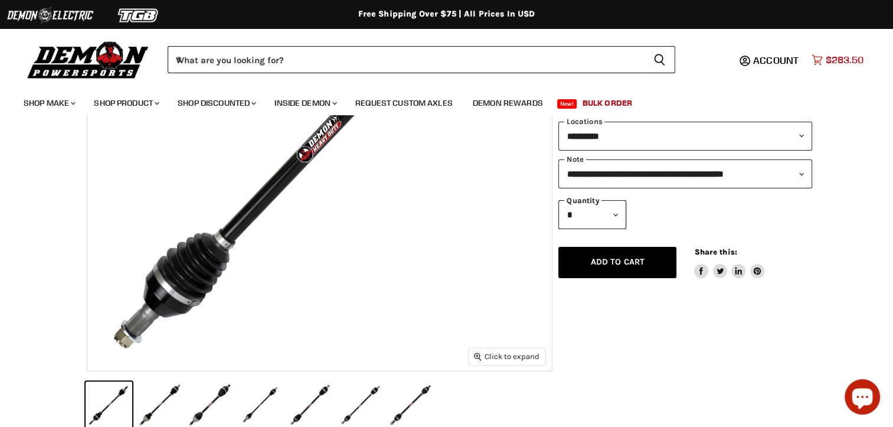 Image resolution: width=893 pixels, height=427 pixels. Describe the element at coordinates (88, 59) in the screenshot. I see `img: Demon Powersports` at that location.